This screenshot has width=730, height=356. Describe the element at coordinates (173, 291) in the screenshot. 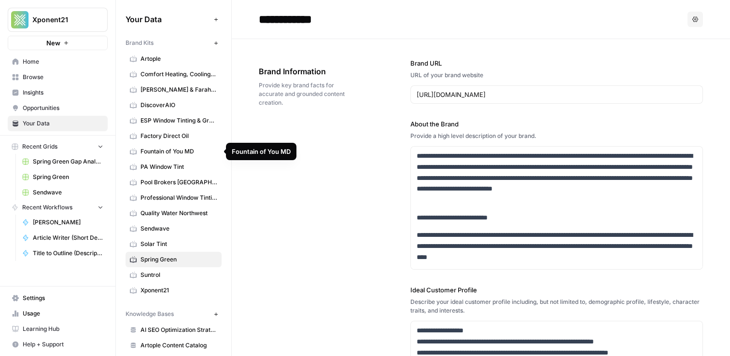

I see `a: Xponent21` at that location.